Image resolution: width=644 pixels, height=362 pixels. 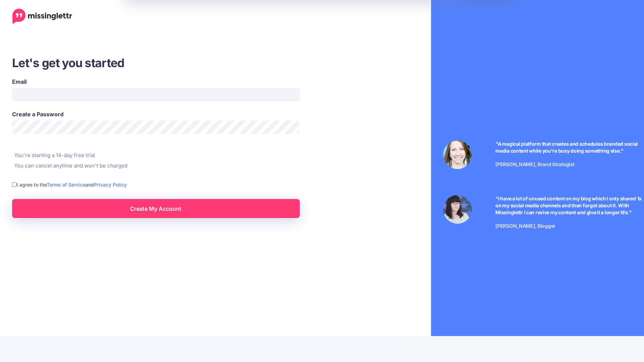 What do you see at coordinates (42, 17) in the screenshot?
I see `a: Home` at bounding box center [42, 17].